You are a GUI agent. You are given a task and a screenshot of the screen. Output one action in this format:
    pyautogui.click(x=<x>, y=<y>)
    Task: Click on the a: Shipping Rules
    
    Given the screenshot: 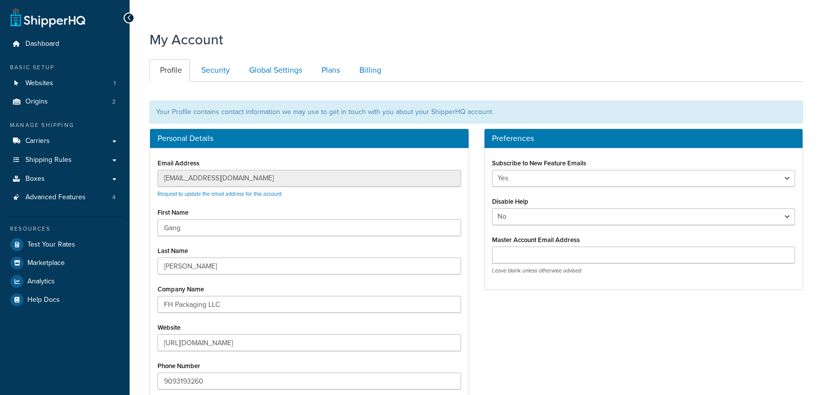 What is the action you would take?
    pyautogui.click(x=65, y=160)
    